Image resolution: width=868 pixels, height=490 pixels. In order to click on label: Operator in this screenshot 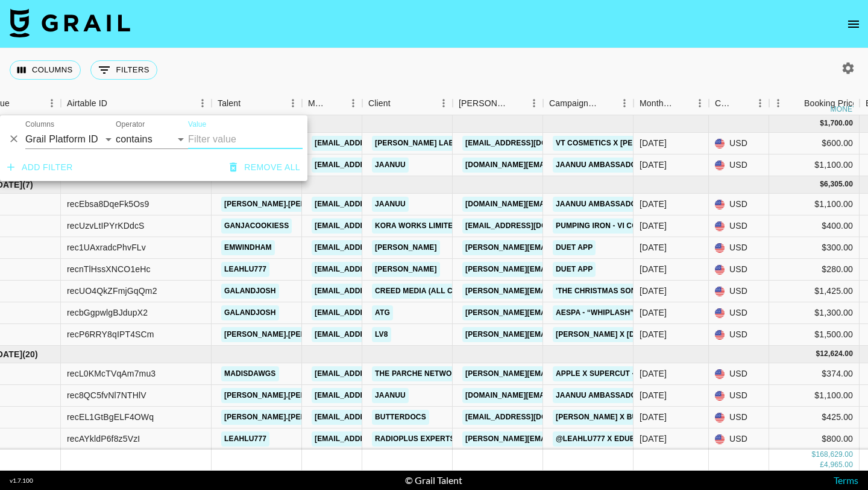, I will do `click(130, 124)`.